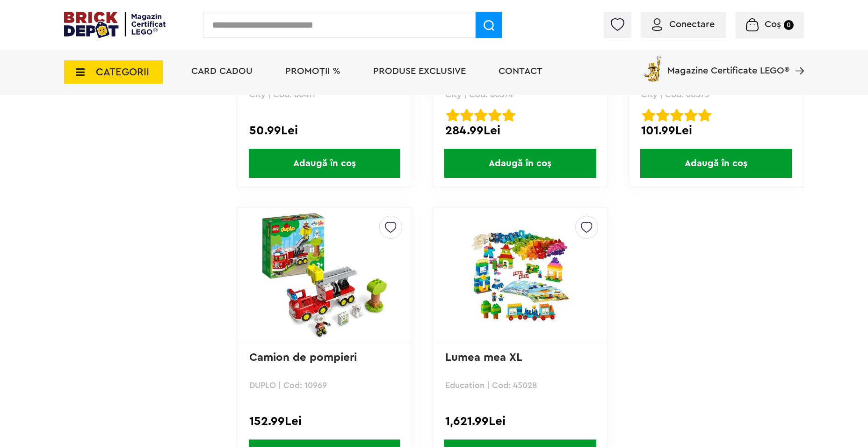  Describe the element at coordinates (123, 72) in the screenshot. I see `span: CATEGORII` at that location.